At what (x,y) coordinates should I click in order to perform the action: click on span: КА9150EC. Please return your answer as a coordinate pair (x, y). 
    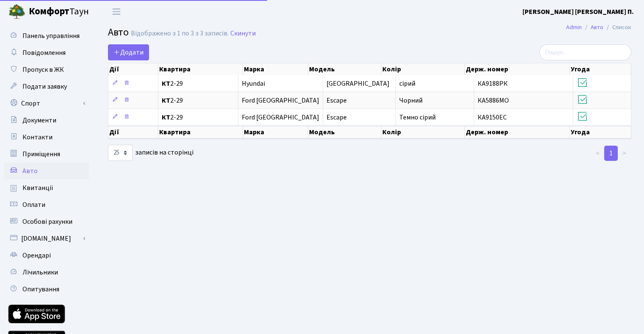
    Looking at the image, I should click on (492, 118).